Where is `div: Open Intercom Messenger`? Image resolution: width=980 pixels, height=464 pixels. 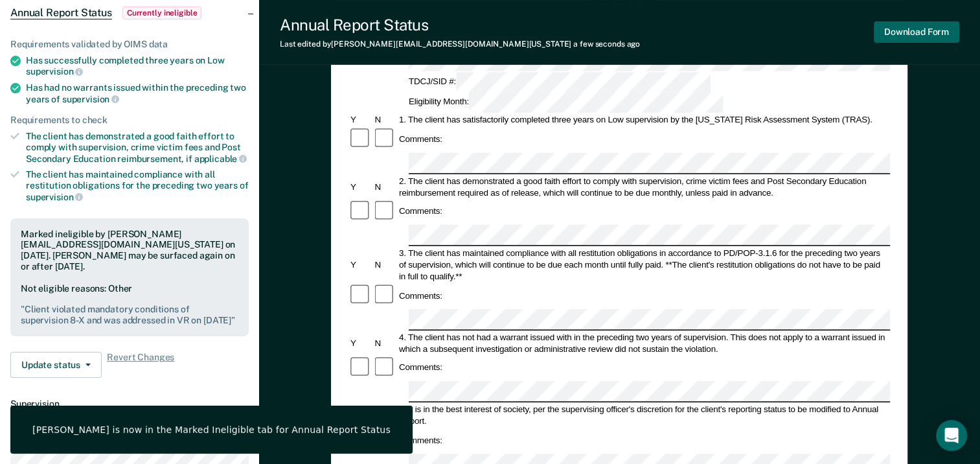 div: Open Intercom Messenger is located at coordinates (951, 436).